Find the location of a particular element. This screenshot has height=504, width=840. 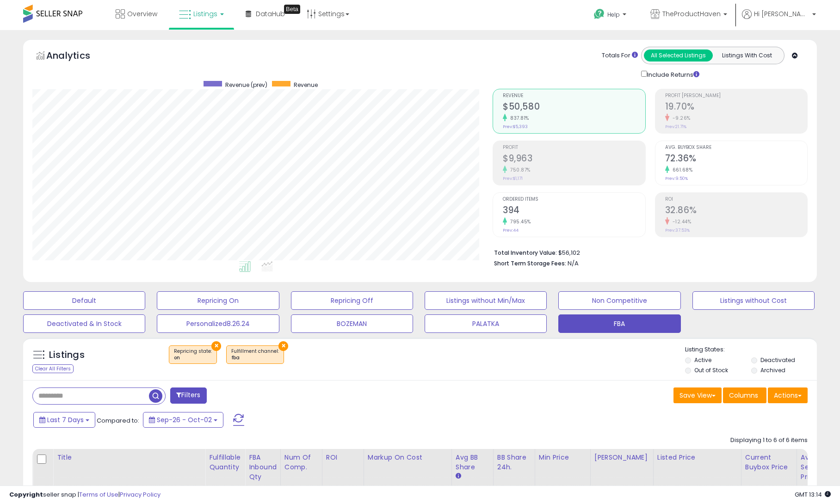

span: Help is located at coordinates (614, 14).